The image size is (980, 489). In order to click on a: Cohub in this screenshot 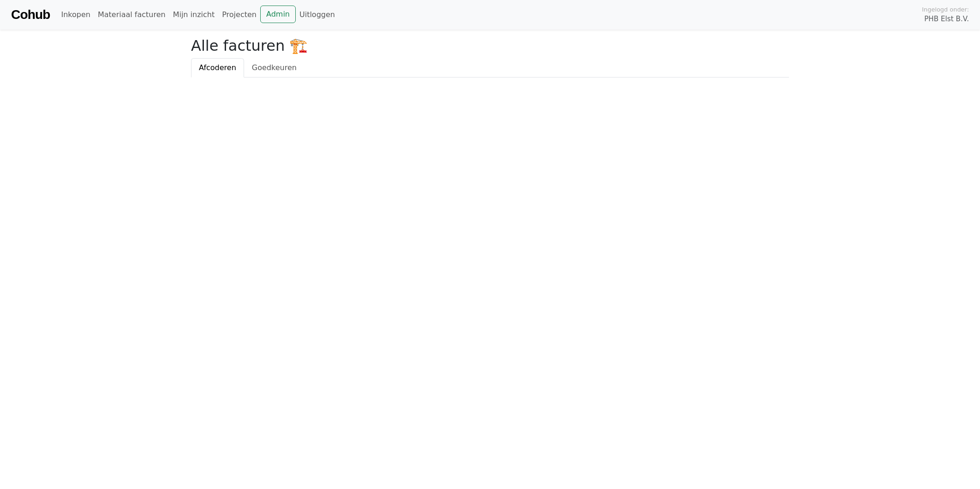, I will do `click(30, 15)`.